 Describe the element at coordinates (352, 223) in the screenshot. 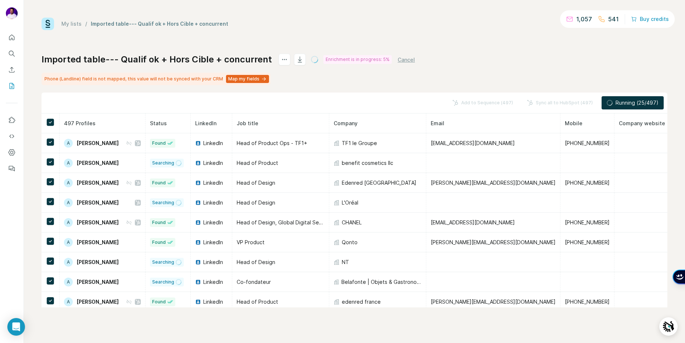

I see `span: CHANEL` at that location.